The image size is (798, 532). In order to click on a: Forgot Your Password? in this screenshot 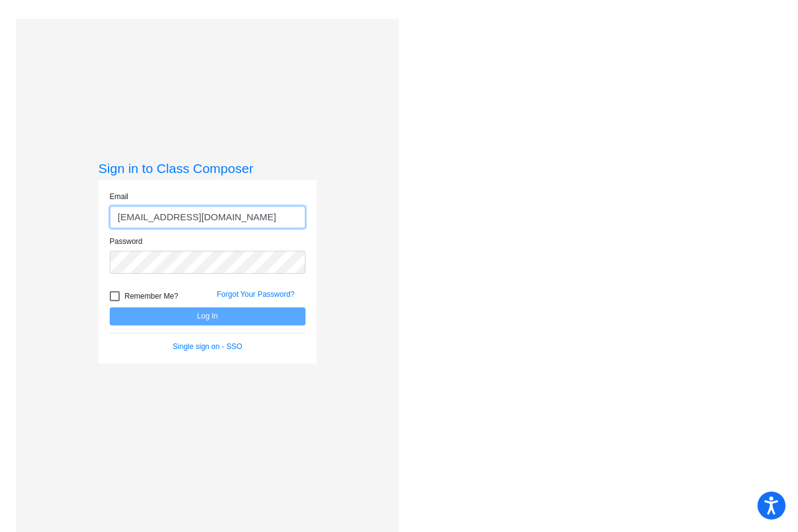, I will do `click(256, 294)`.